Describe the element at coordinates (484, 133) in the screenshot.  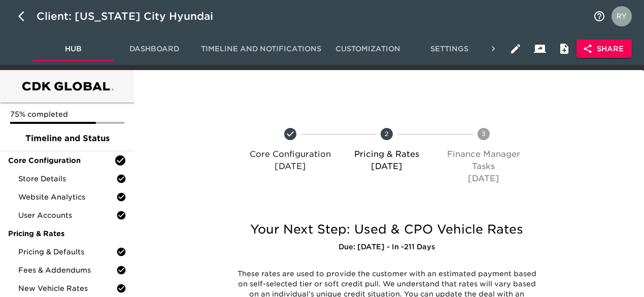
I see `text: 3` at that location.